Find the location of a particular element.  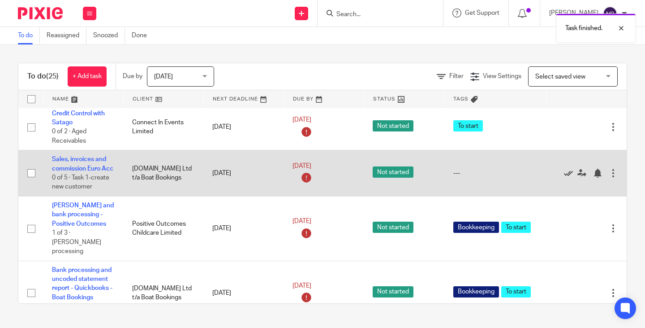

td: Connect In Events Limited is located at coordinates (163, 127).